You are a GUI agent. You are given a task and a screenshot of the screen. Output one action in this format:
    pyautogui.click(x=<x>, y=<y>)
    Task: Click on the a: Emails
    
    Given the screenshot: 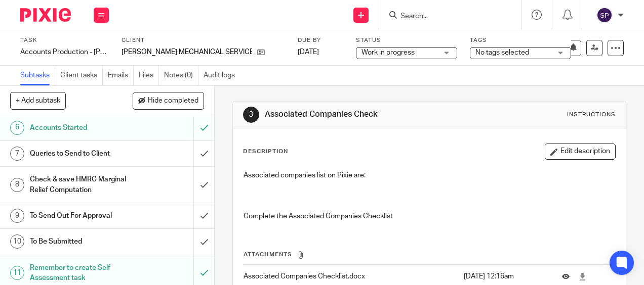 What is the action you would take?
    pyautogui.click(x=120, y=75)
    